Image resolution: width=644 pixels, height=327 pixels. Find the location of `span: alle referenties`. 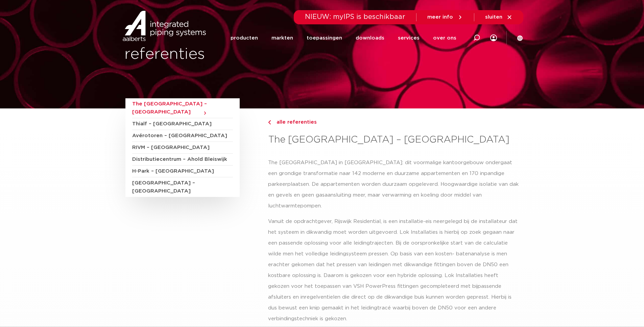

span: alle referenties is located at coordinates (295, 122).